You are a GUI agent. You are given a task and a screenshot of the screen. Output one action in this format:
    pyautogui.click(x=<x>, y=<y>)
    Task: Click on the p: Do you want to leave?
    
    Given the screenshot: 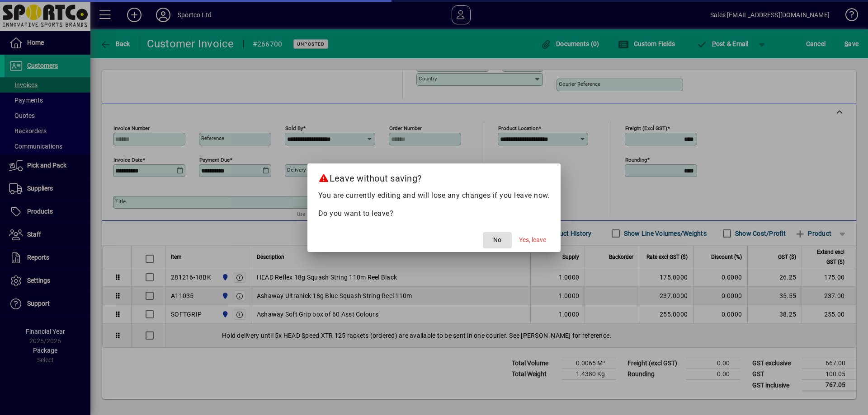 What is the action you would take?
    pyautogui.click(x=434, y=214)
    